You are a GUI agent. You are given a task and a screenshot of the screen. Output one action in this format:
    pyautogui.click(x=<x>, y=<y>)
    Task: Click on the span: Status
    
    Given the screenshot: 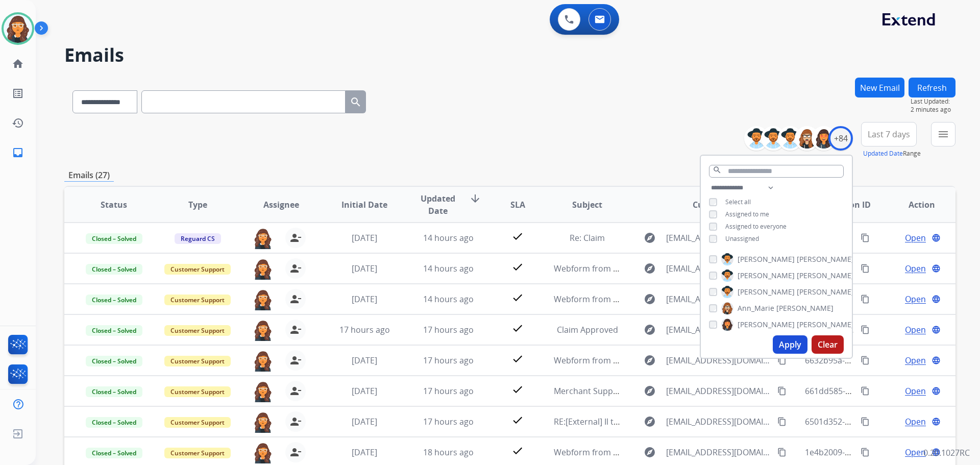 What is the action you would take?
    pyautogui.click(x=114, y=205)
    